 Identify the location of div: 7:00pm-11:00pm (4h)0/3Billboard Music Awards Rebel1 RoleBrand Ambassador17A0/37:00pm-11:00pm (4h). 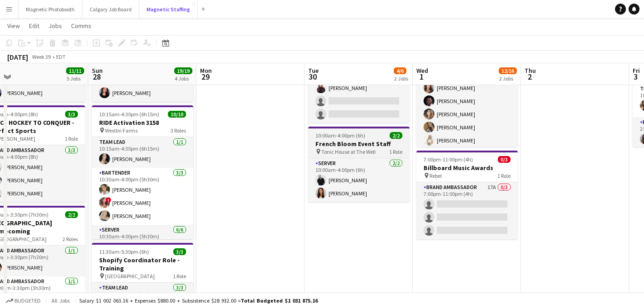
(467, 195).